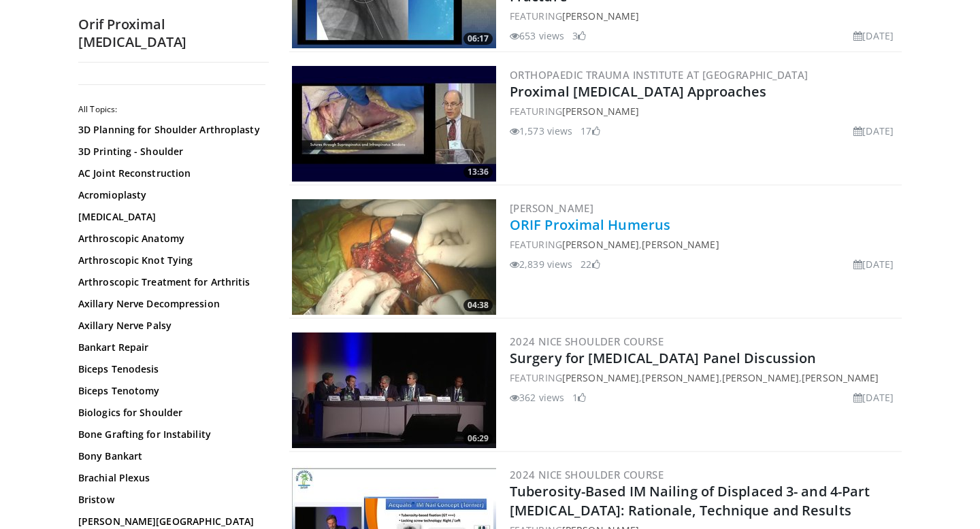 The width and height of the screenshot is (980, 529). What do you see at coordinates (478, 39) in the screenshot?
I see `span: 06:17` at bounding box center [478, 39].